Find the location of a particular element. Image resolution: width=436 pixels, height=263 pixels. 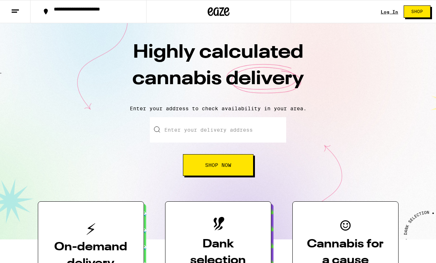

span: Shop Now is located at coordinates (218, 165).